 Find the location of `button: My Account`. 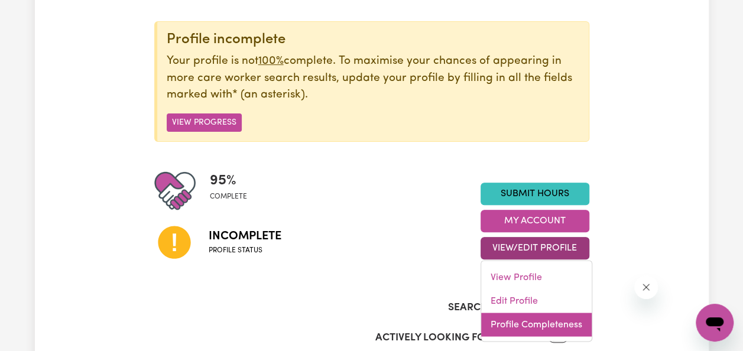

button: My Account is located at coordinates (535, 221).